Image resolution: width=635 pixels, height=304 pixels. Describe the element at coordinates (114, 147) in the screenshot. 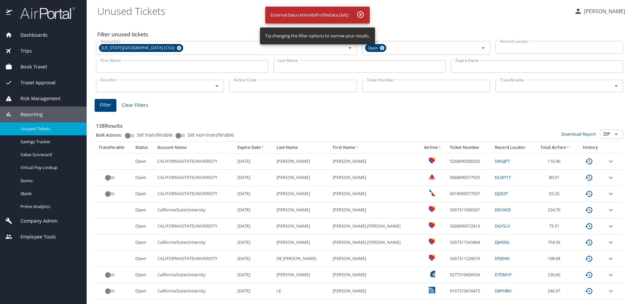

I see `div: Transferable` at that location.